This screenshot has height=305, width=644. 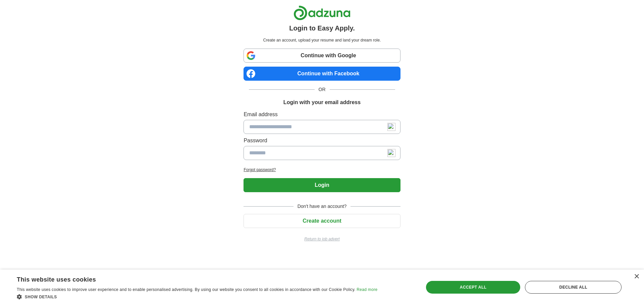 I want to click on a: Forgot password?, so click(x=322, y=170).